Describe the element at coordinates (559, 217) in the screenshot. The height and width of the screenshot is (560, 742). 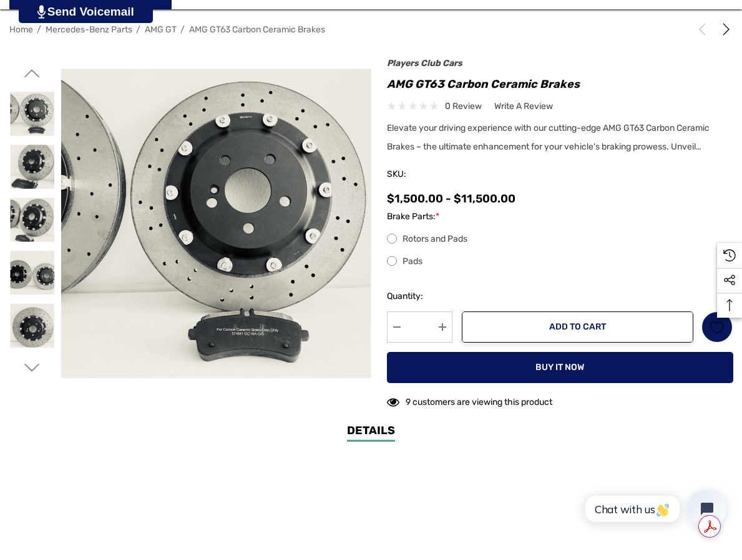
I see `label: Brake Parts:` at that location.